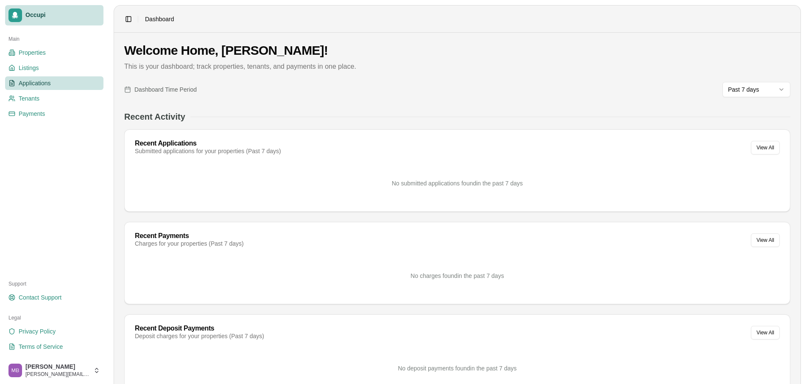 This screenshot has width=806, height=384. What do you see at coordinates (54, 346) in the screenshot?
I see `a: Terms of Service` at bounding box center [54, 346].